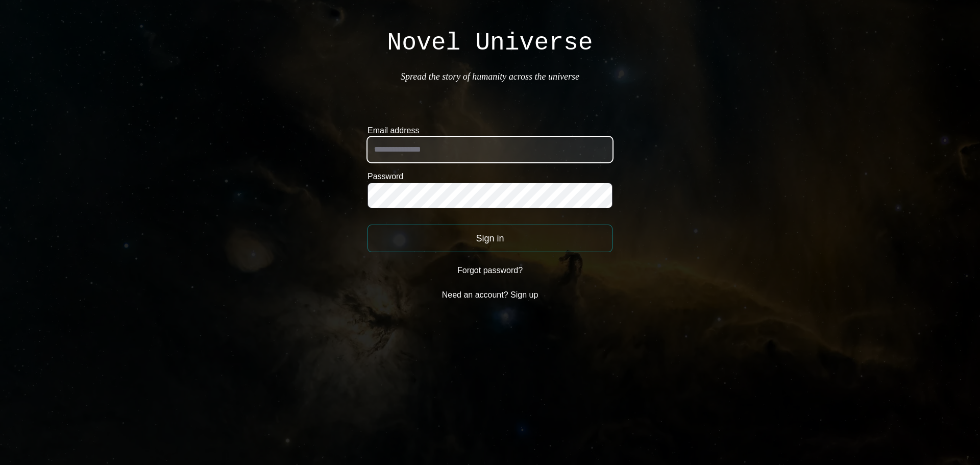  What do you see at coordinates (490, 131) in the screenshot?
I see `label: Email address` at bounding box center [490, 131].